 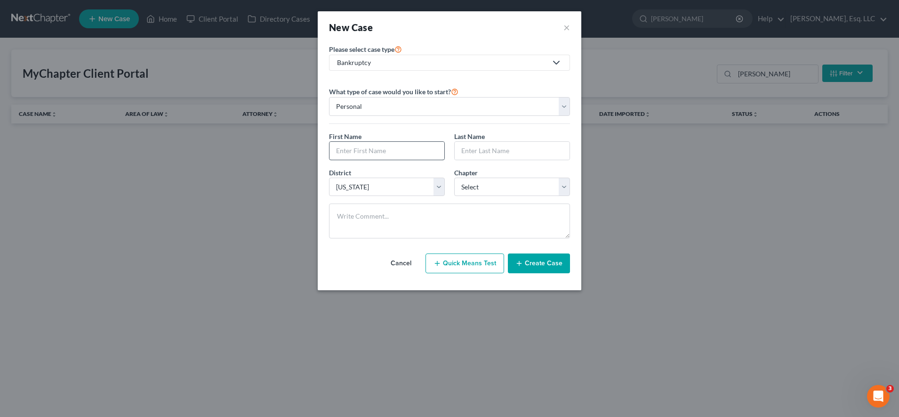 What do you see at coordinates (512, 151) in the screenshot?
I see `input: Enter Last Name` at bounding box center [512, 151].